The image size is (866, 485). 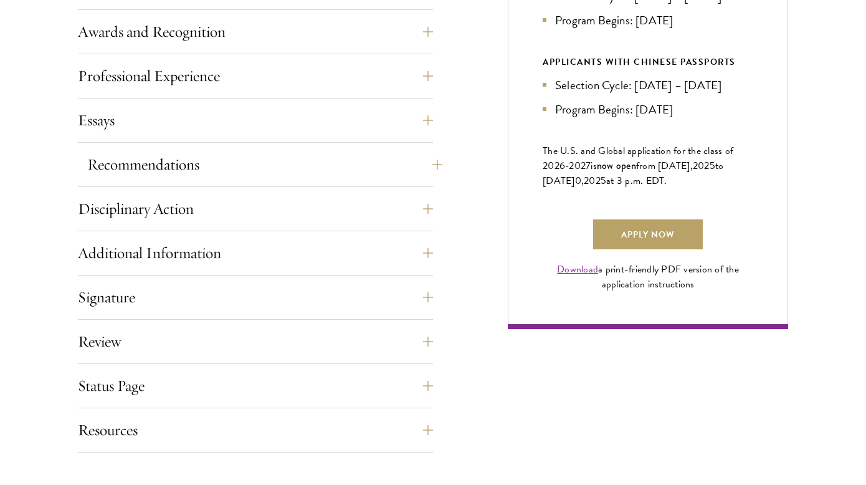 I want to click on span: at 3 p.m. EDT., so click(x=637, y=181).